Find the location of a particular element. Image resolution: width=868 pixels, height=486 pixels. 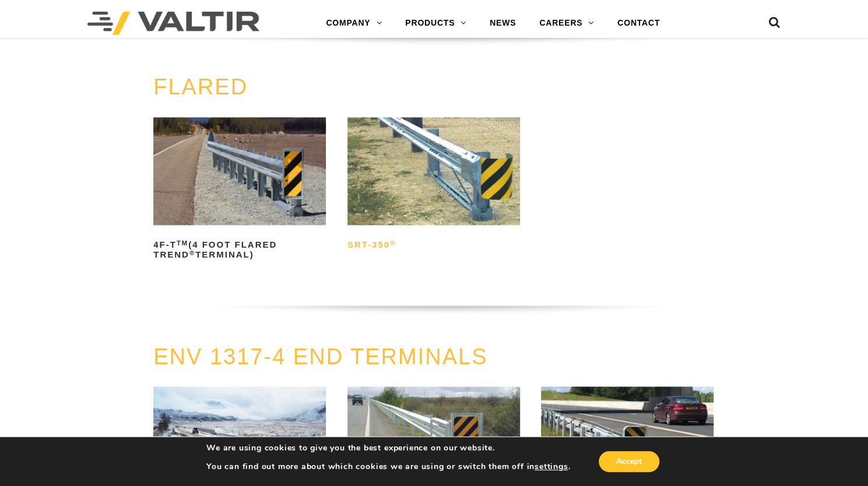

a: NEWS is located at coordinates (502, 23).